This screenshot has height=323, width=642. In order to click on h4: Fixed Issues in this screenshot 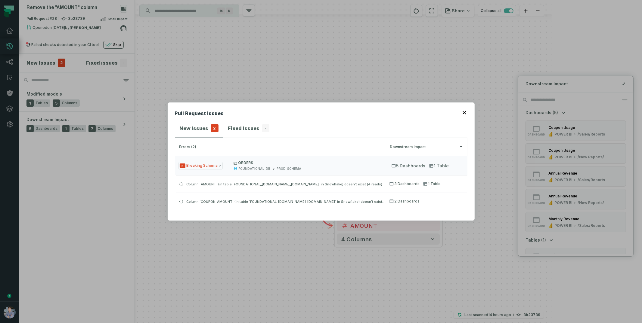, I will do `click(244, 128)`.